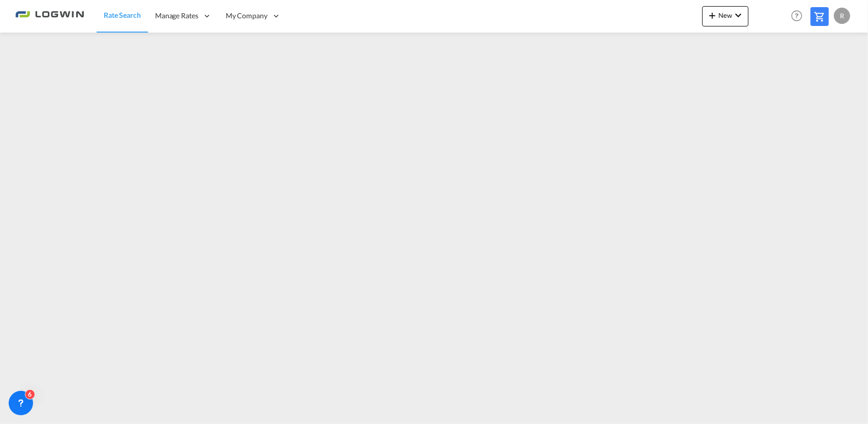  Describe the element at coordinates (739, 15) in the screenshot. I see `md-icon: icon-chevron-down` at that location.